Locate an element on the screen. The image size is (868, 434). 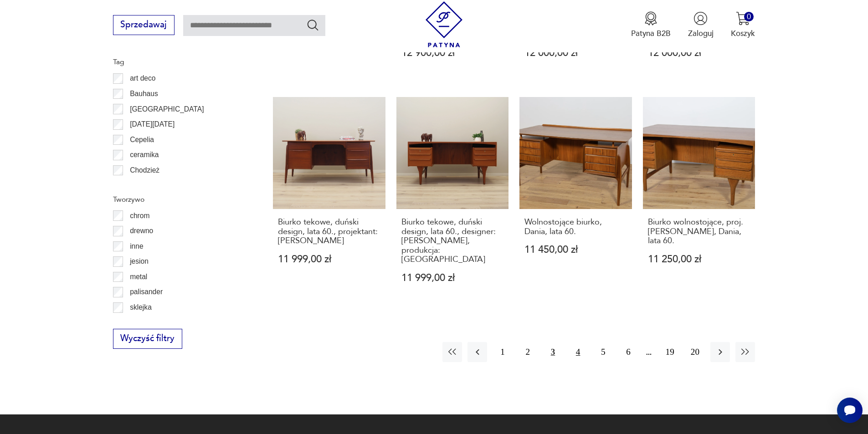
p: szkło is located at coordinates (138, 323).